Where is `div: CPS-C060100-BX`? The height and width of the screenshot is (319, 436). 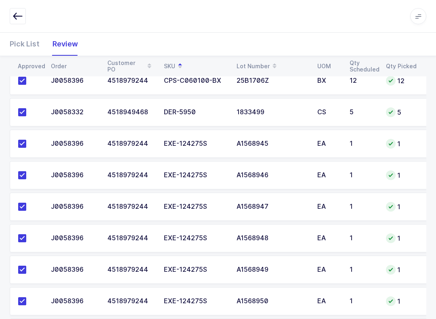 div: CPS-C060100-BX is located at coordinates (195, 81).